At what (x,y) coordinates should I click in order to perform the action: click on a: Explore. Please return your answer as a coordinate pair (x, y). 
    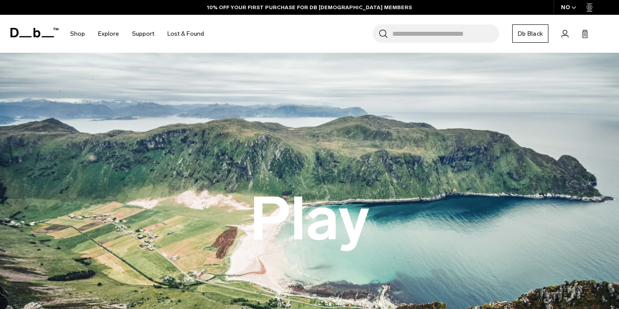
    Looking at the image, I should click on (109, 34).